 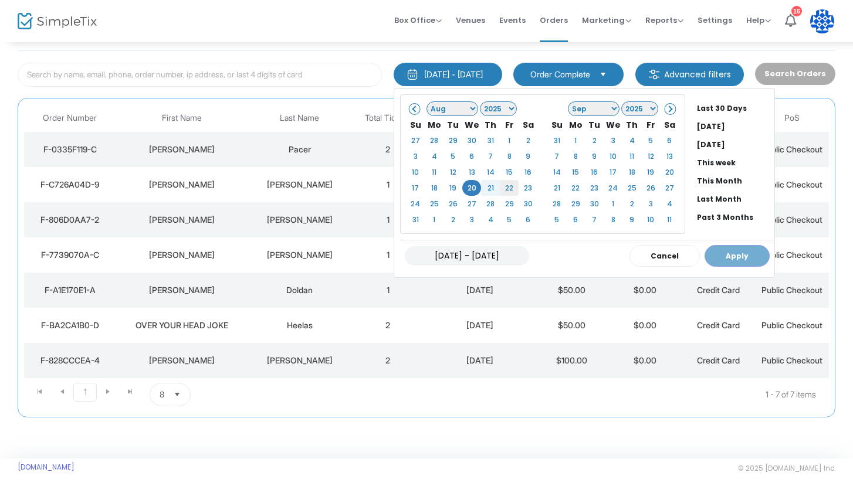 What do you see at coordinates (733, 199) in the screenshot?
I see `li: Last Month` at bounding box center [733, 199].